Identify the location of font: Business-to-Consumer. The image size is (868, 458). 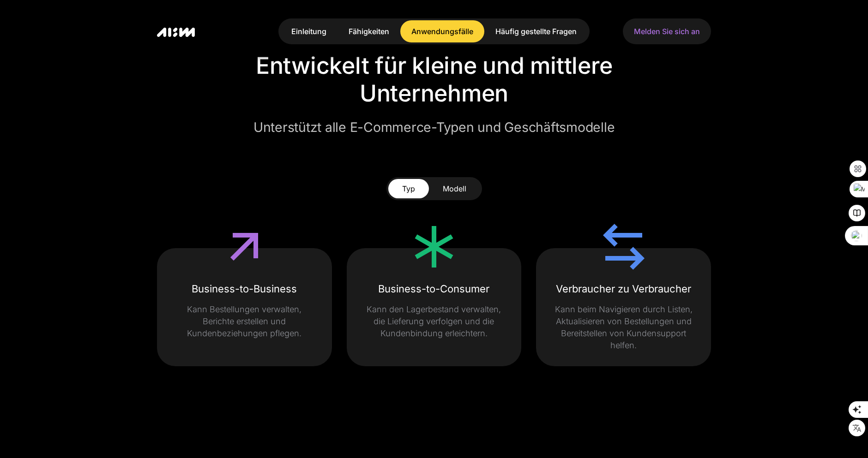
(434, 288).